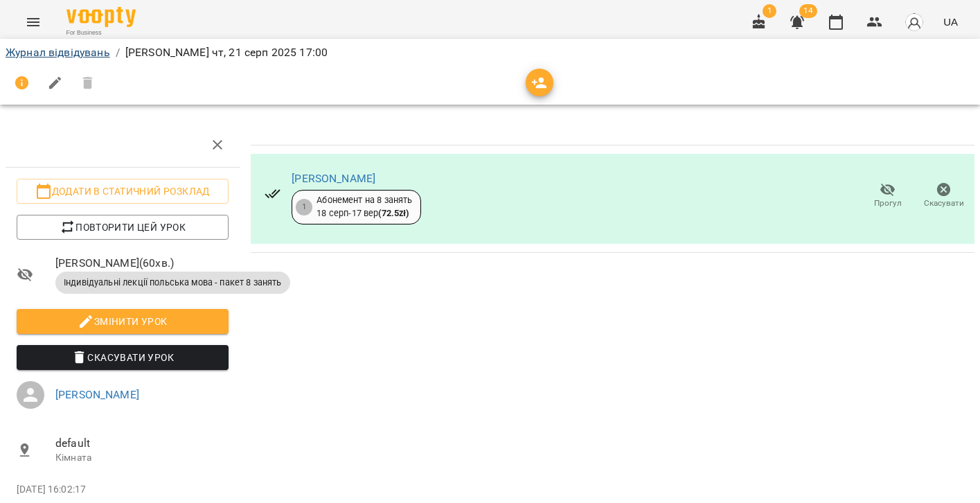 This screenshot has height=503, width=980. What do you see at coordinates (123, 357) in the screenshot?
I see `span: Скасувати Урок` at bounding box center [123, 357].